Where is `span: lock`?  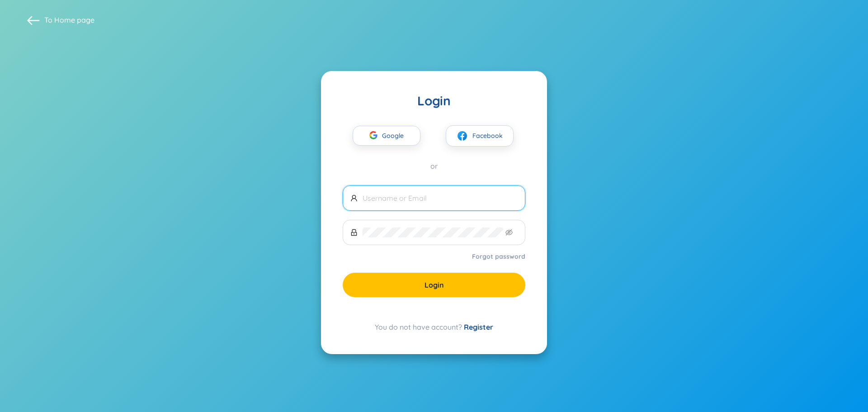 span: lock is located at coordinates (354, 232).